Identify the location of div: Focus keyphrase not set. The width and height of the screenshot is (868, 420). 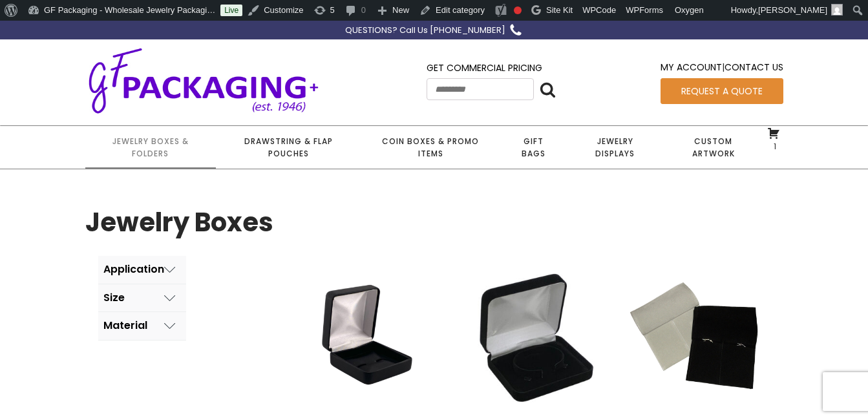
(518, 10).